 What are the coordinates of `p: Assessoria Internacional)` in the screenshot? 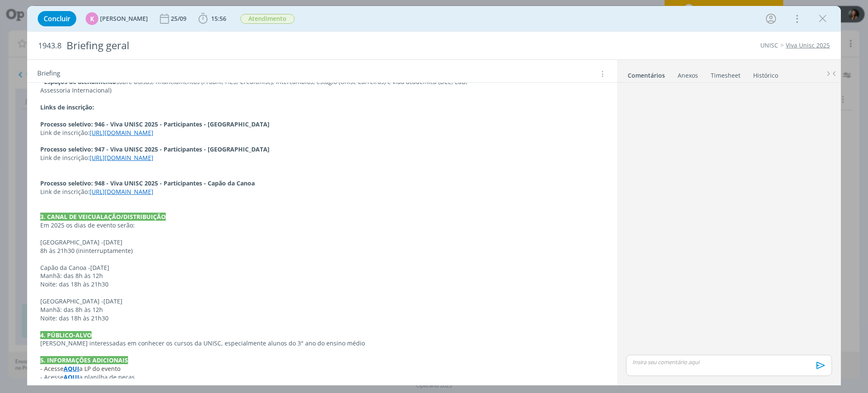 It's located at (322, 91).